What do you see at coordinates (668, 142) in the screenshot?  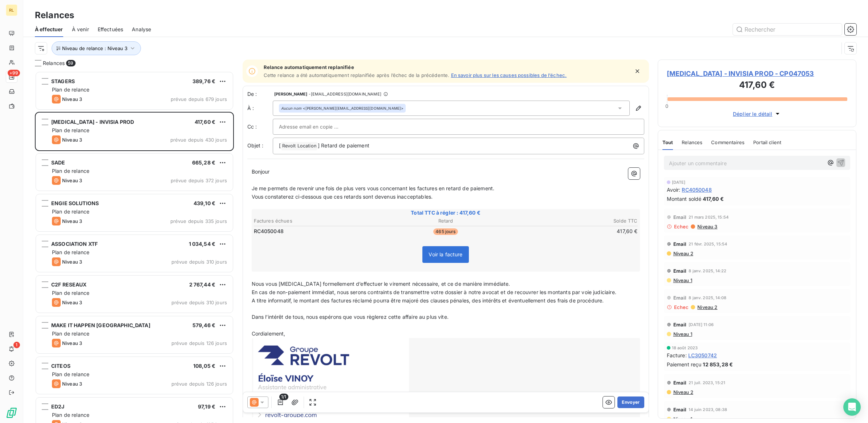 I see `span: Tout` at bounding box center [668, 142].